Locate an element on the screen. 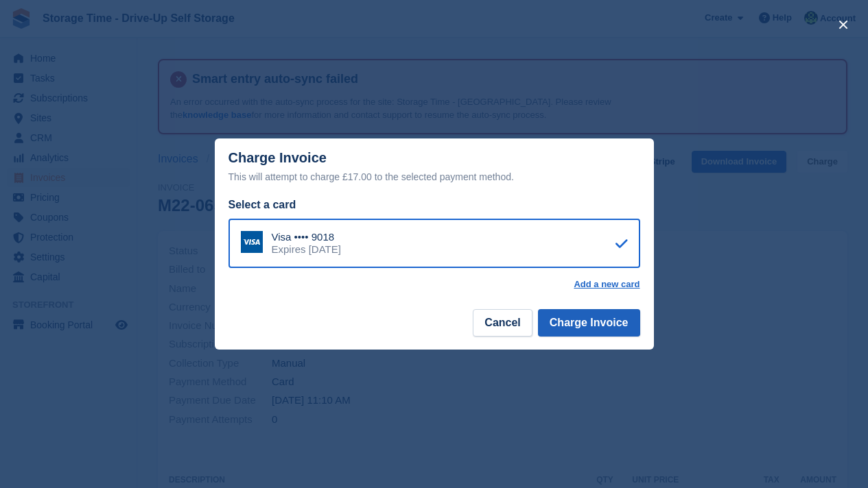 The width and height of the screenshot is (868, 488). button: Charge Invoice is located at coordinates (589, 323).